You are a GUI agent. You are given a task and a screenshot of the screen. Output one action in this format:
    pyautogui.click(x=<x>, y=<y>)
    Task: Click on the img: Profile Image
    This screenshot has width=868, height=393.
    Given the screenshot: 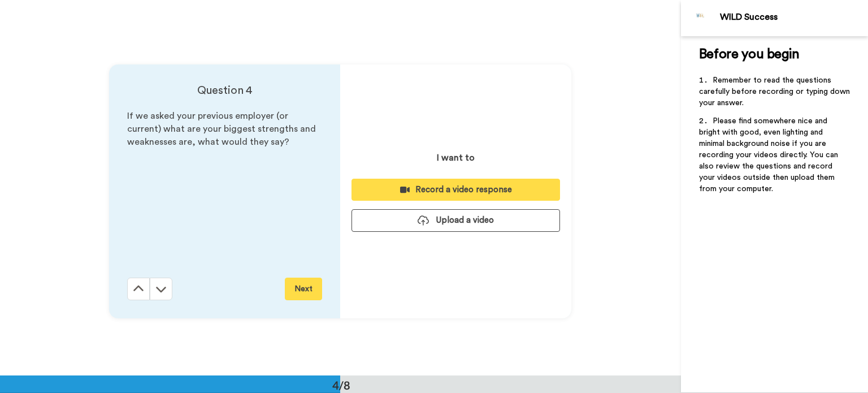 What is the action you would take?
    pyautogui.click(x=701, y=18)
    